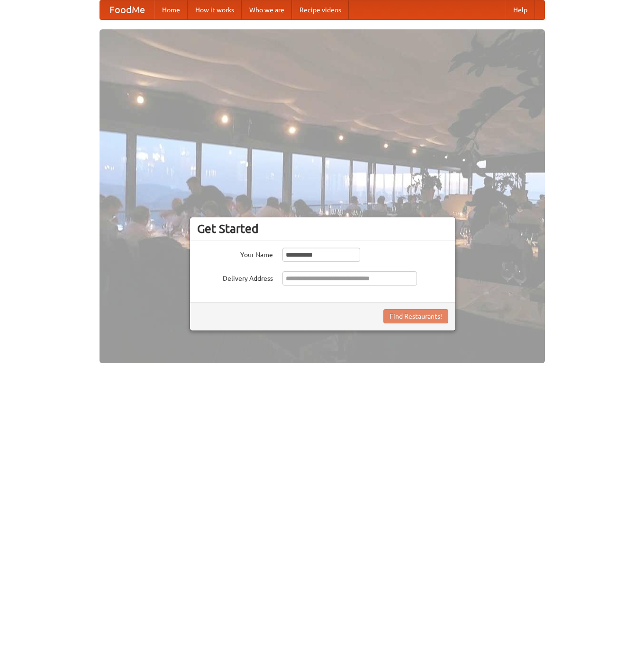 The width and height of the screenshot is (644, 670). What do you see at coordinates (323, 228) in the screenshot?
I see `h3: Get Started` at bounding box center [323, 228].